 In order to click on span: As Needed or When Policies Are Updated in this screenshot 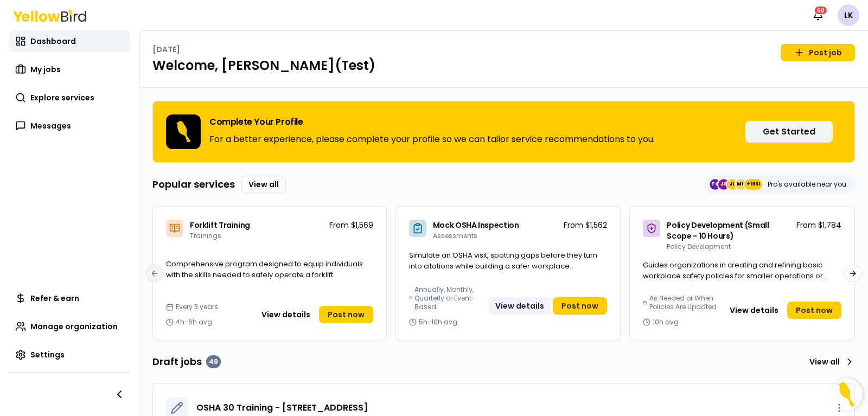, I will do `click(684, 302)`.